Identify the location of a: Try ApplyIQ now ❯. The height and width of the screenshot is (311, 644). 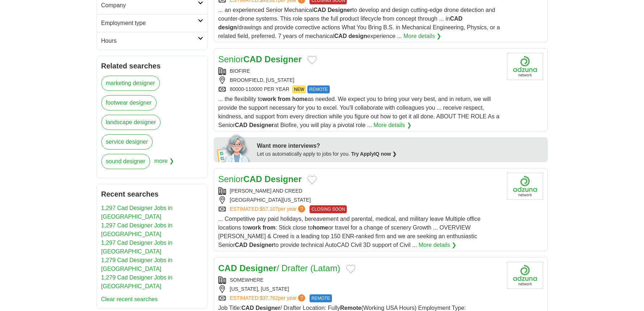
(374, 154).